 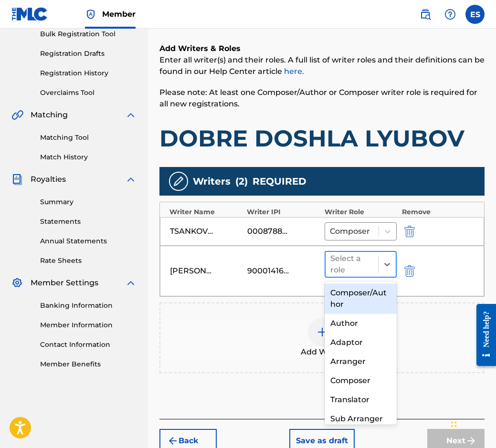 What do you see at coordinates (88, 202) in the screenshot?
I see `a: Summary` at bounding box center [88, 202].